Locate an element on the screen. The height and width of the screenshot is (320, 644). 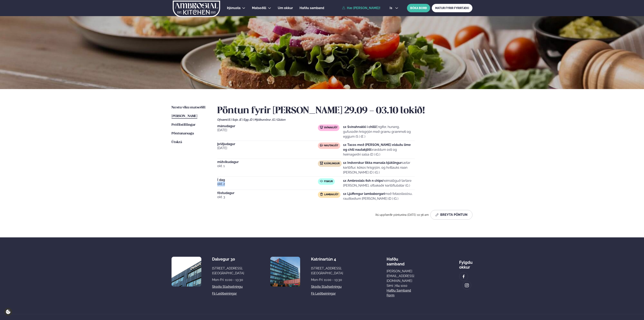
a: Hafðu samband is located at coordinates (312, 8).